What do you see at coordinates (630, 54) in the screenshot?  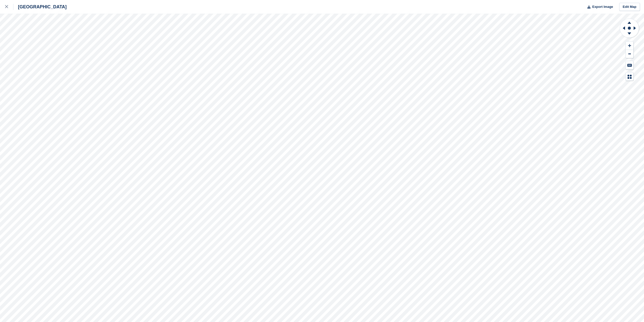 I see `button: Zoom Out` at bounding box center [630, 54].